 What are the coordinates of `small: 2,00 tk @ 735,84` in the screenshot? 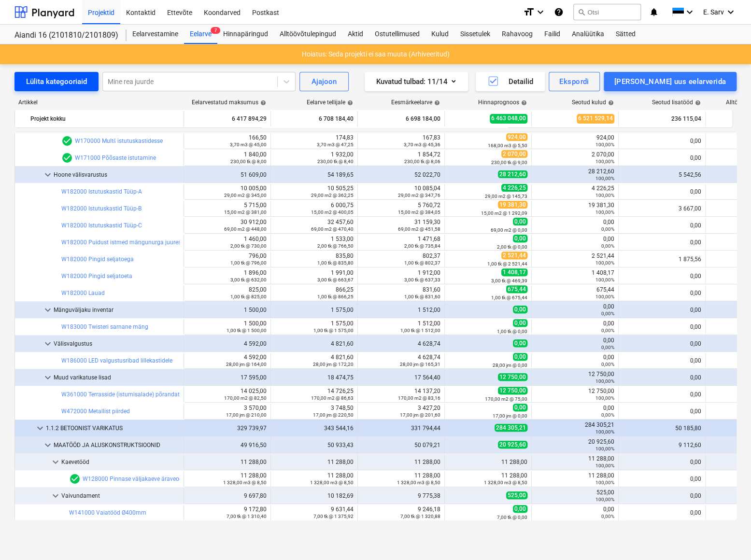 It's located at (422, 245).